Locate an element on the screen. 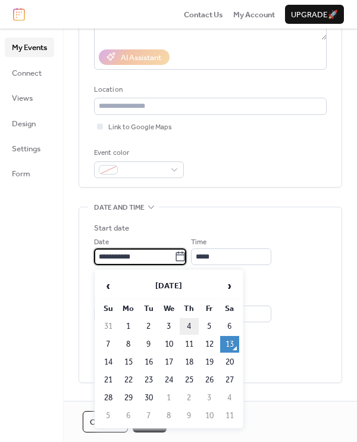  span: Form is located at coordinates (21, 174).